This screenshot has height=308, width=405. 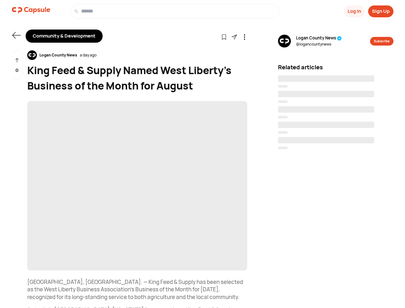 What do you see at coordinates (336, 67) in the screenshot?
I see `div: Related articles` at bounding box center [336, 67].